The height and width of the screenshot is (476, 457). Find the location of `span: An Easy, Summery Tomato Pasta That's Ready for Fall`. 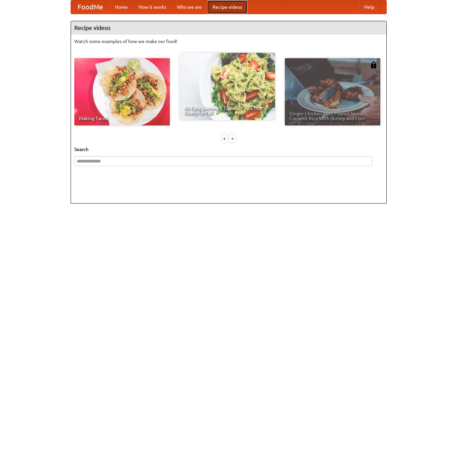

span: An Easy, Summery Tomato Pasta That's Ready for Fall is located at coordinates (228, 111).